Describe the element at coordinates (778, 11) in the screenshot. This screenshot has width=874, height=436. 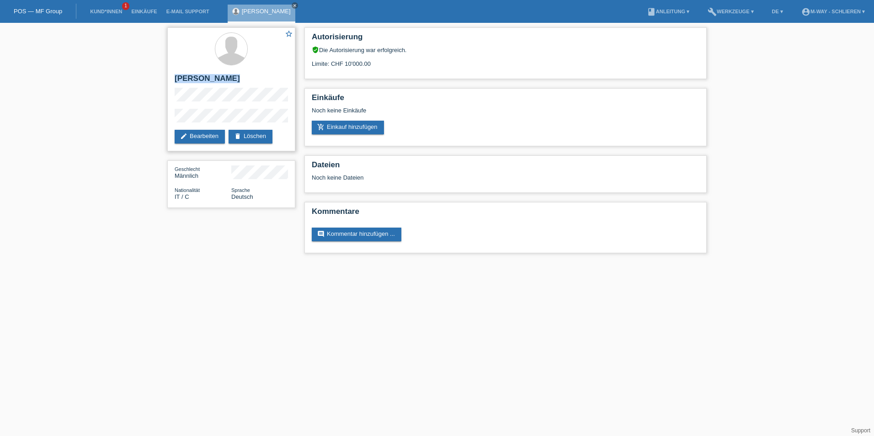
I see `a: DE ▾` at that location.